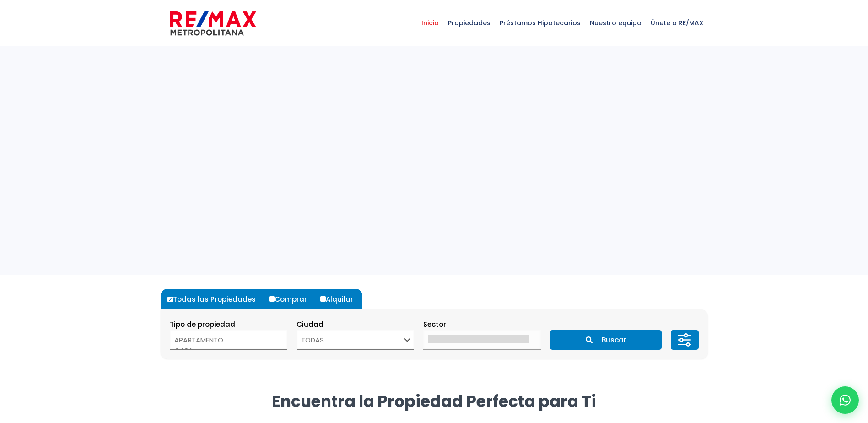 This screenshot has width=868, height=423. What do you see at coordinates (310, 324) in the screenshot?
I see `span: Ciudad` at bounding box center [310, 324].